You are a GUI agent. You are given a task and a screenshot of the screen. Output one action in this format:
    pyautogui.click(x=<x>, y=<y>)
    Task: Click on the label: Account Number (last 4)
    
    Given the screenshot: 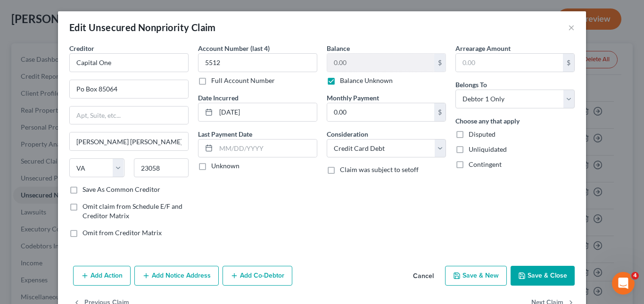 What is the action you would take?
    pyautogui.click(x=234, y=48)
    